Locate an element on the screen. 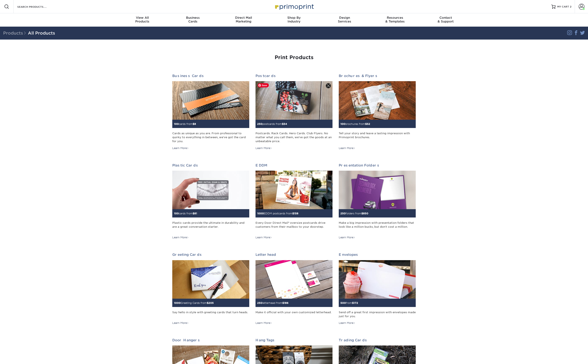  h2: Presentation Folders is located at coordinates (377, 165).